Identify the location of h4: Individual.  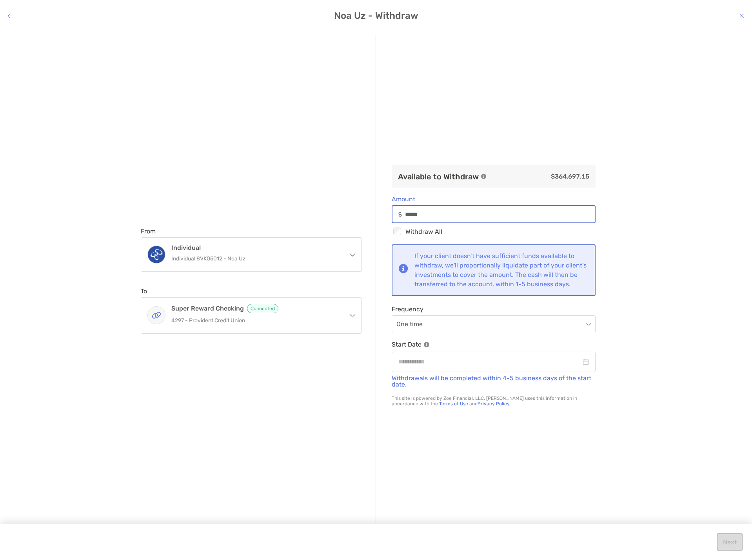
(256, 248).